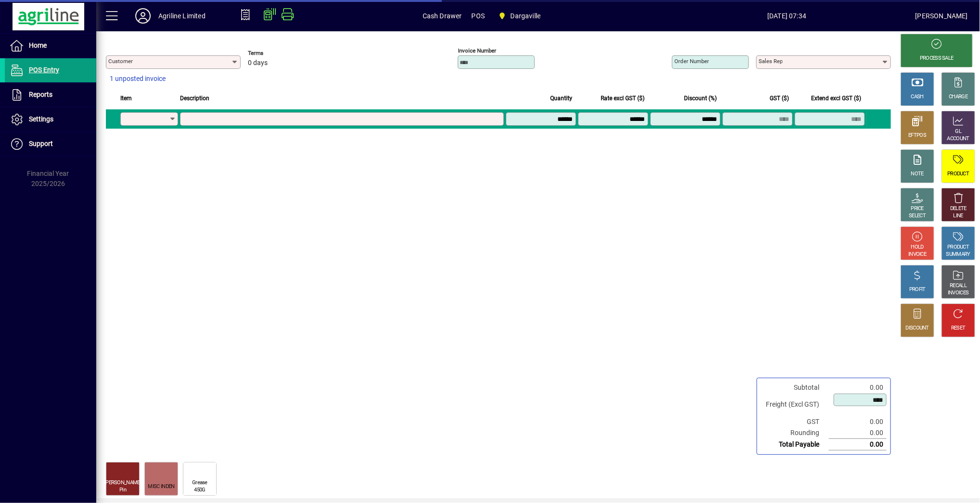  I want to click on td: Freight (Excl GST), so click(795, 405).